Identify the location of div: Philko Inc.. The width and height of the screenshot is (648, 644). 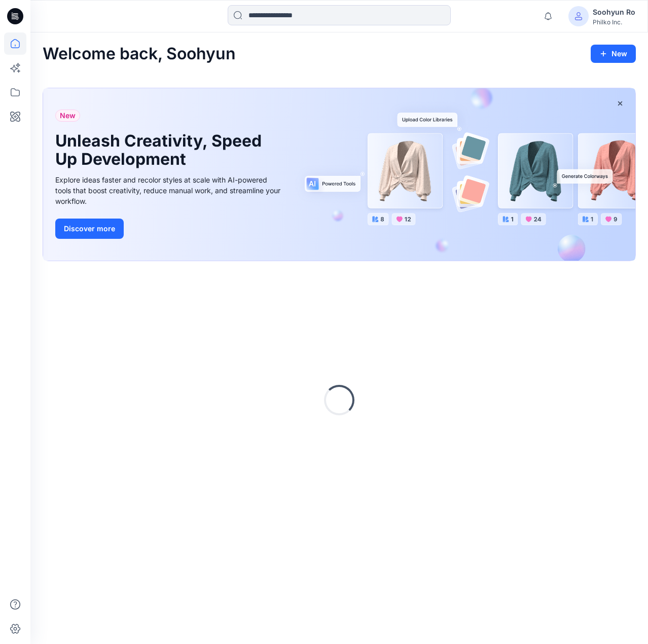
(614, 22).